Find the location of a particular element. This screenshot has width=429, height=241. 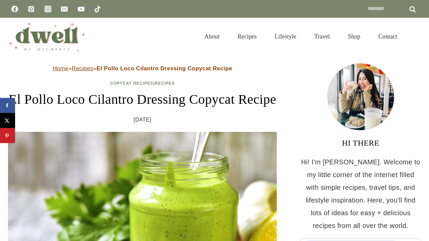

a: Facebook is located at coordinates (15, 9).